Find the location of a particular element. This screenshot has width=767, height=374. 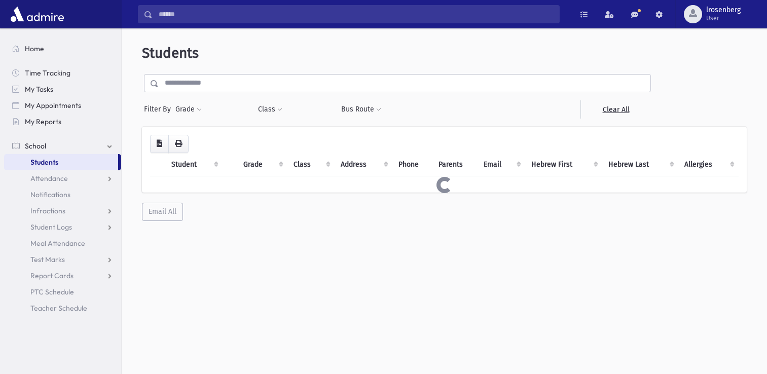

span: Teacher Schedule is located at coordinates (59, 308).